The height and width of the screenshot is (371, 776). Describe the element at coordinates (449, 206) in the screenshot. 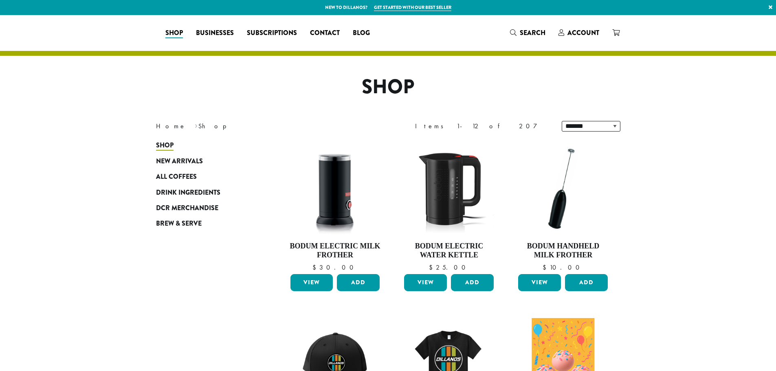

I see `a: Bodum Electric Water Kettle $25.00` at that location.